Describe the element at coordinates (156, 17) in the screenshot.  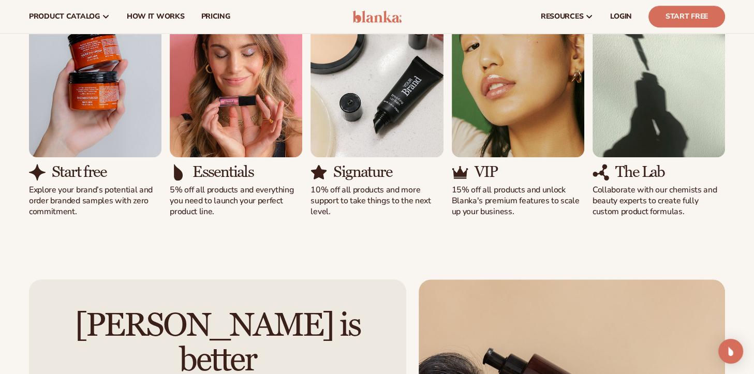
I see `span: How It Works` at that location.